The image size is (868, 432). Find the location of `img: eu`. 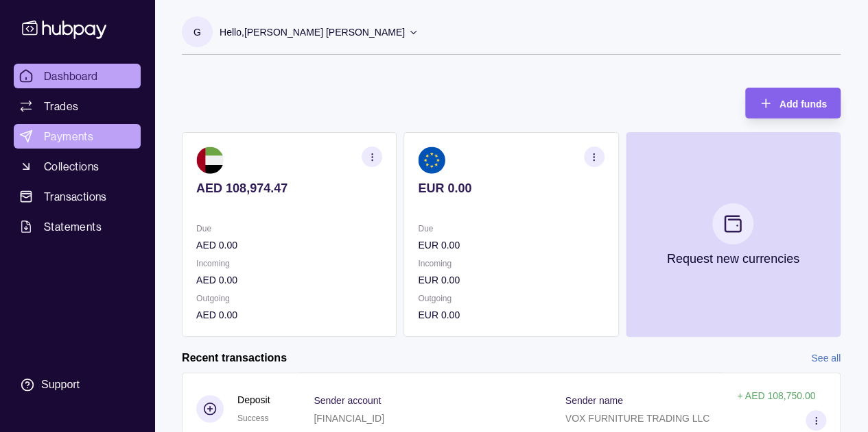

img: eu is located at coordinates (432, 161).